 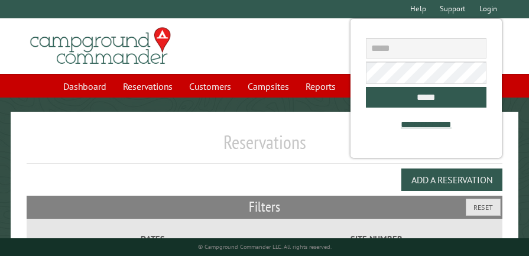 What do you see at coordinates (84, 86) in the screenshot?
I see `a: Dashboard` at bounding box center [84, 86].